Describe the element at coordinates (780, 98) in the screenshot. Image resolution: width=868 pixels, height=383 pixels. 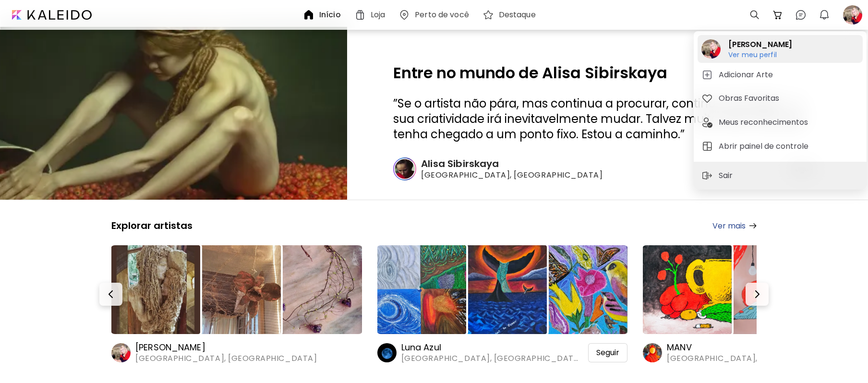
I see `button: tabObras Favoritas` at that location.